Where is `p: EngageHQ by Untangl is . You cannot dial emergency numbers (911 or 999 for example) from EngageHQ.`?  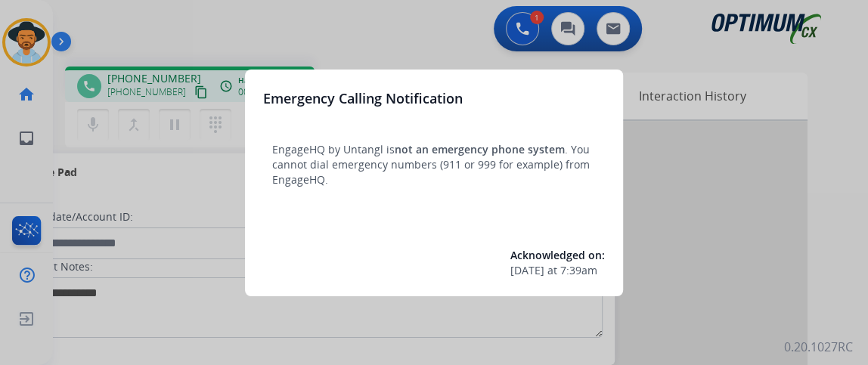 p: EngageHQ by Untangl is . You cannot dial emergency numbers (911 or 999 for example) from EngageHQ. is located at coordinates (434, 165).